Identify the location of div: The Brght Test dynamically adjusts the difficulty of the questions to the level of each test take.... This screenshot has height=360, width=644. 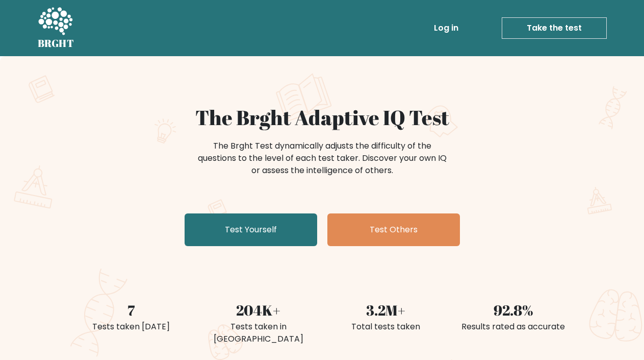
(322, 158).